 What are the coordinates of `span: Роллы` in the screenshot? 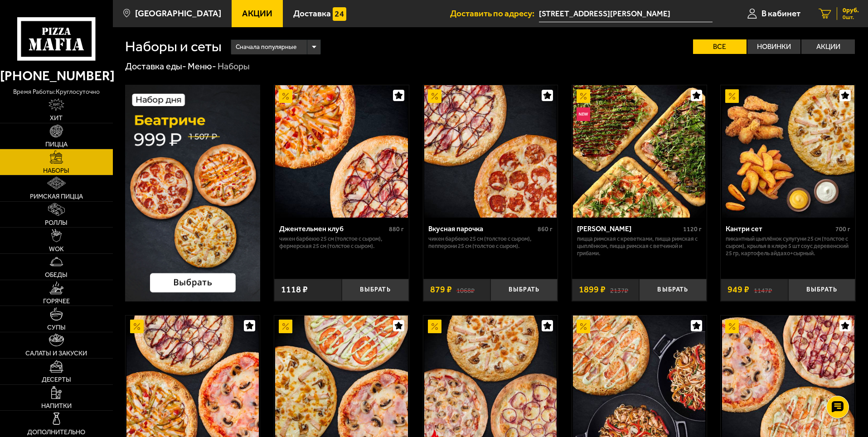 It's located at (56, 222).